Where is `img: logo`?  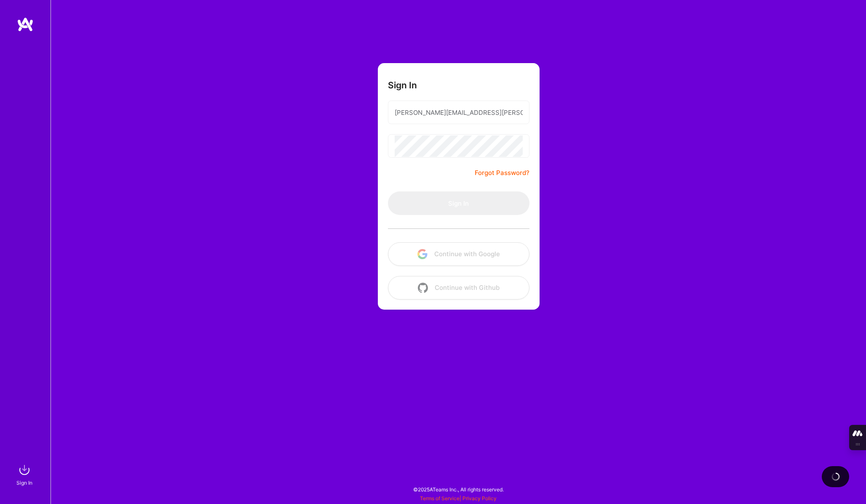 img: logo is located at coordinates (25, 24).